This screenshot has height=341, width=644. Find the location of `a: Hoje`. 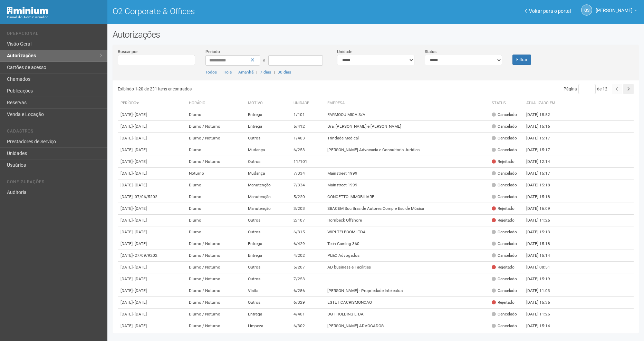

a: Hoje is located at coordinates (228, 72).